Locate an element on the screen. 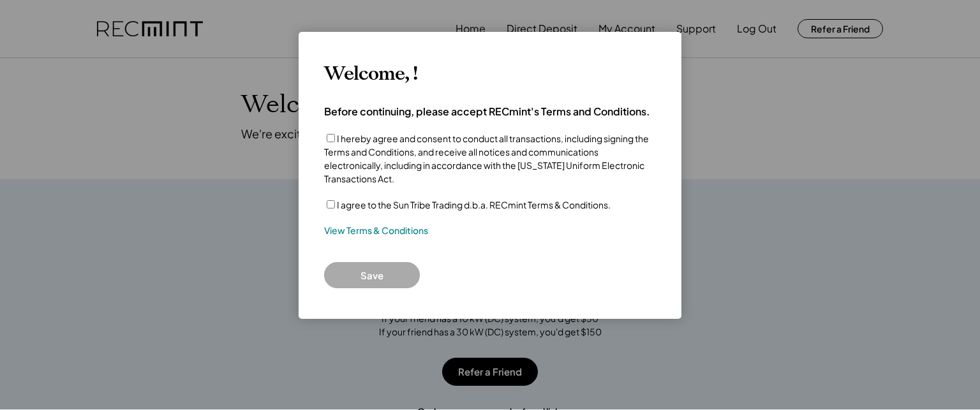 This screenshot has width=980, height=410. button: Save is located at coordinates (372, 275).